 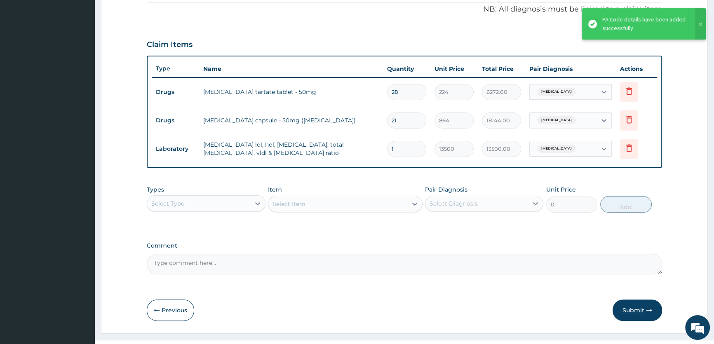 I want to click on label: Types, so click(x=155, y=190).